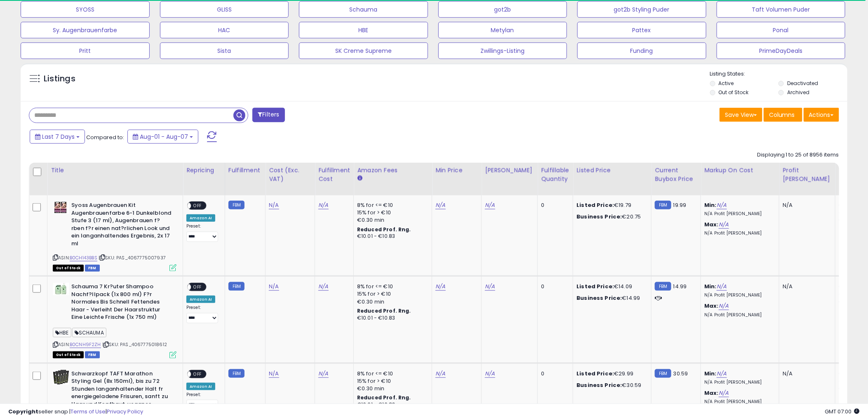 The image size is (868, 420). Describe the element at coordinates (392, 170) in the screenshot. I see `div: Amazon Fees` at that location.